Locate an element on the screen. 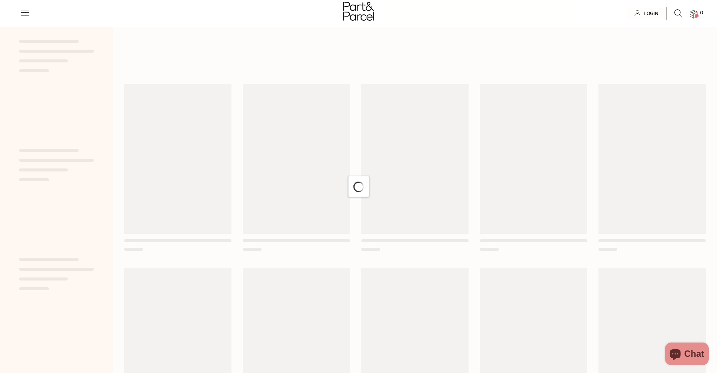 This screenshot has height=373, width=717. span: 0 is located at coordinates (701, 13).